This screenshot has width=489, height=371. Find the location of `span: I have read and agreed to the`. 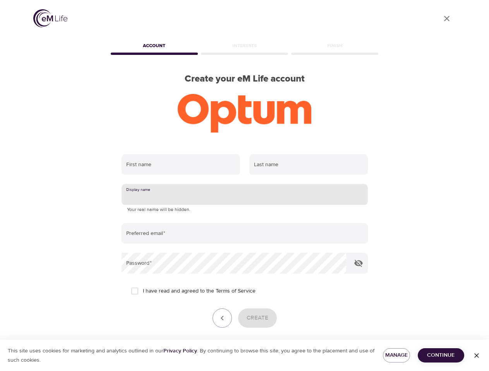

span: I have read and agreed to the is located at coordinates (199, 291).